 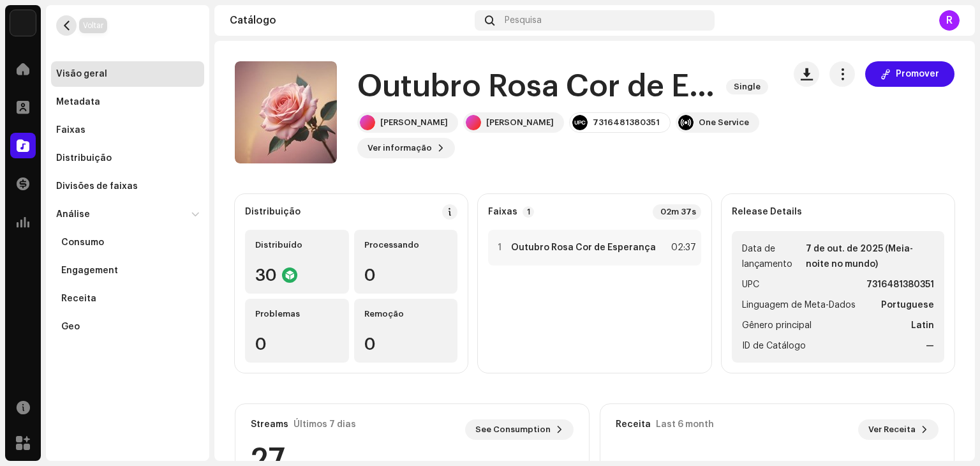 I want to click on div: 02m 37s, so click(x=677, y=212).